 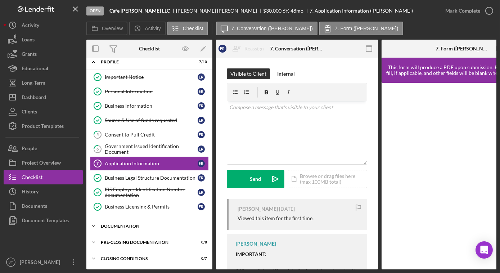 I want to click on div: 0 / 8, so click(x=200, y=242).